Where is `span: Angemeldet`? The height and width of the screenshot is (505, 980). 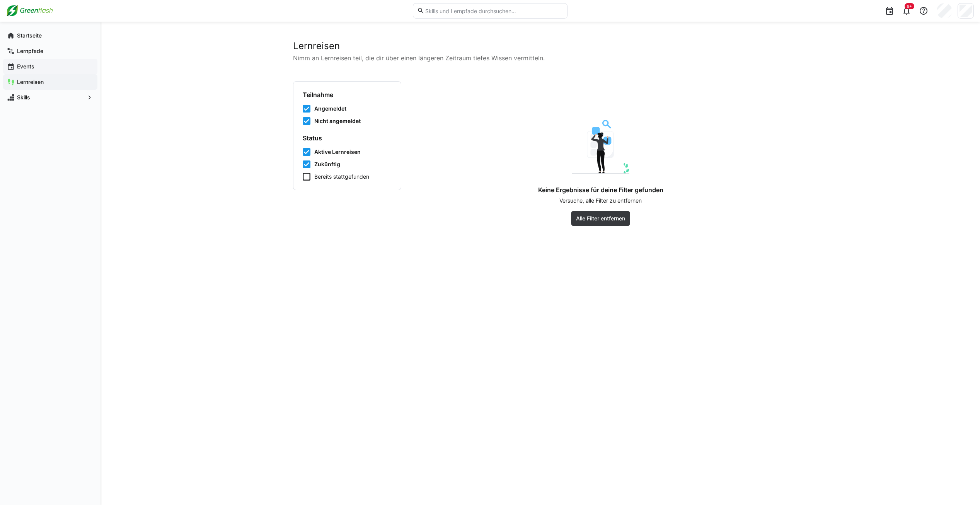
span: Angemeldet is located at coordinates (330, 109).